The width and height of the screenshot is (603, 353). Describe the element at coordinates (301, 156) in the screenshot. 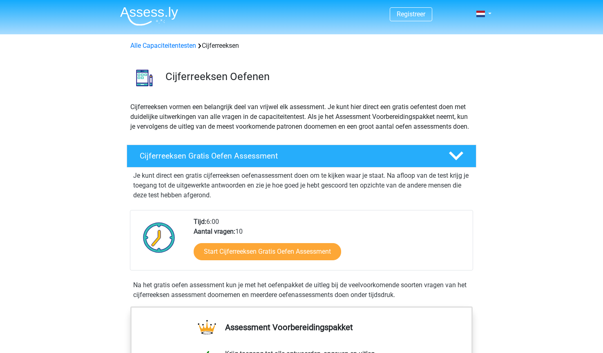

I see `a: Cijferreeksen Gratis Oefen Assessment` at that location.